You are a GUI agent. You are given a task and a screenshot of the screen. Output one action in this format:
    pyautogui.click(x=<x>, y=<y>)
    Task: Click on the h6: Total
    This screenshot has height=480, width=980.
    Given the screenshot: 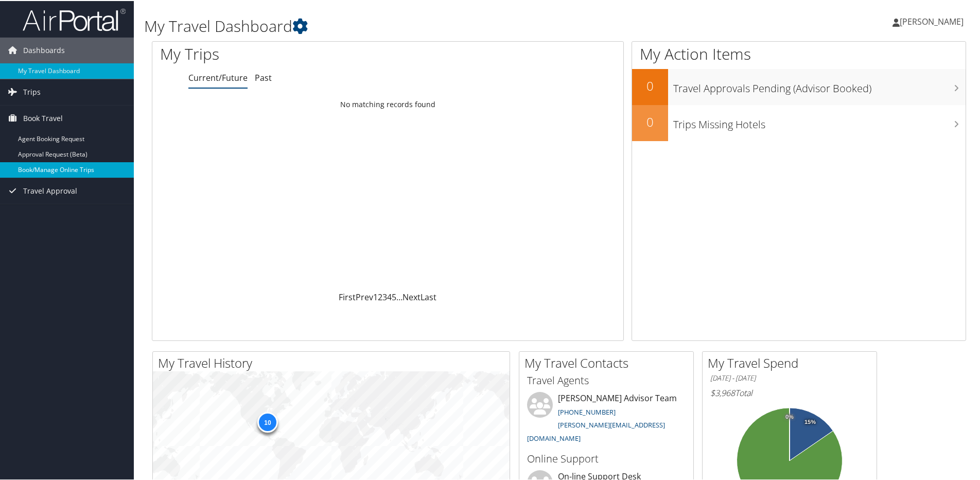 What is the action you would take?
    pyautogui.click(x=789, y=392)
    